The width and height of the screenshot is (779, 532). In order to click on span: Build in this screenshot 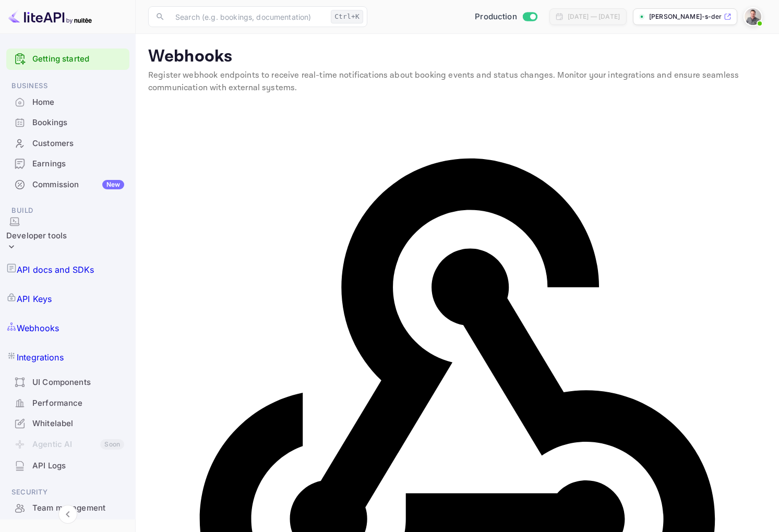, I will do `click(68, 210)`.